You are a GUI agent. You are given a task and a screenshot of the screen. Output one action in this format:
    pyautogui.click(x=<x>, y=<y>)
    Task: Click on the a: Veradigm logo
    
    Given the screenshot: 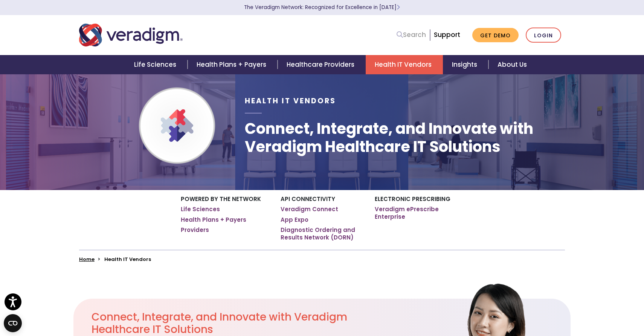 What is the action you would take?
    pyautogui.click(x=131, y=35)
    